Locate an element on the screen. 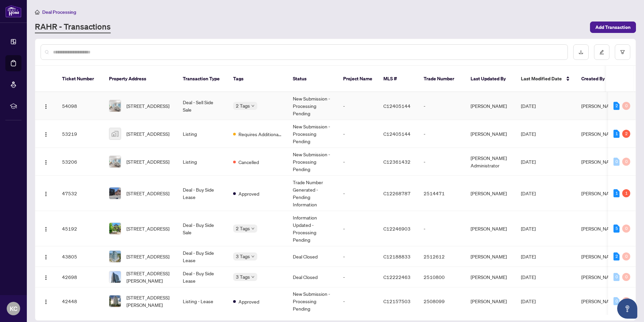  button: filter is located at coordinates (622, 52).